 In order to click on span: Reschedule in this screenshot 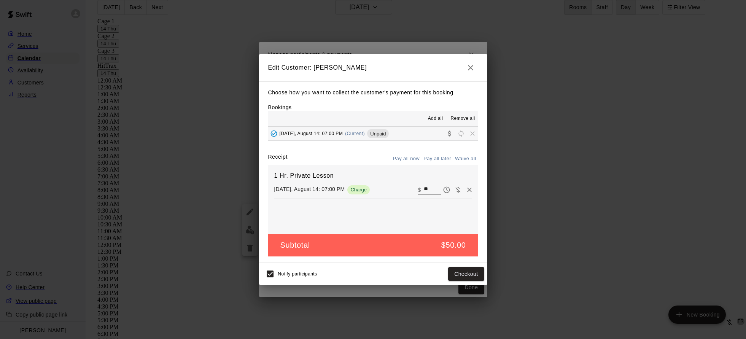, I will do `click(461, 133)`.